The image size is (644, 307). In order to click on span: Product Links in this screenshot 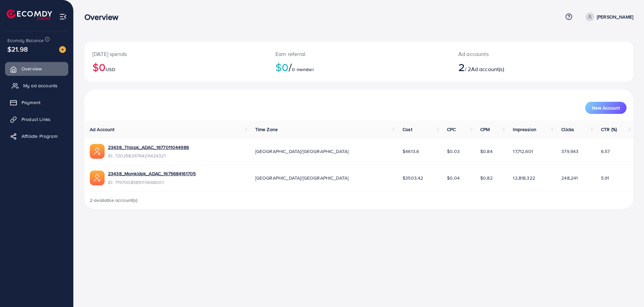, I will do `click(36, 119)`.